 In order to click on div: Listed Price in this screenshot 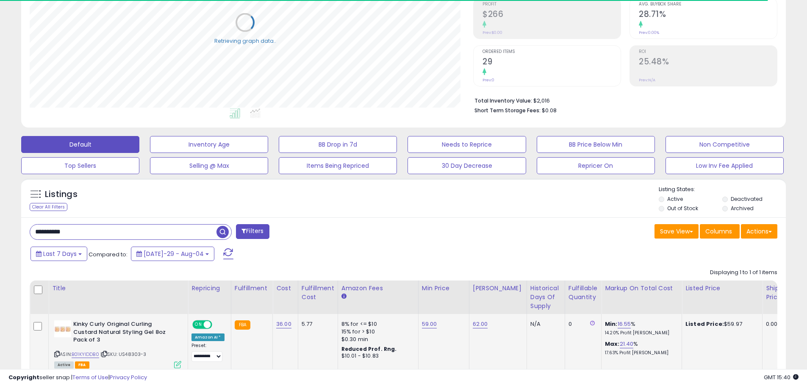, I will do `click(722, 288)`.